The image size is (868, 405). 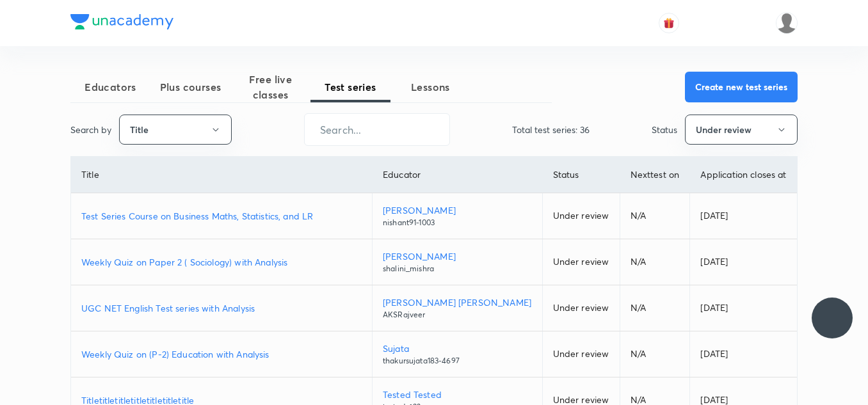 What do you see at coordinates (190, 87) in the screenshot?
I see `span: Plus courses` at bounding box center [190, 87].